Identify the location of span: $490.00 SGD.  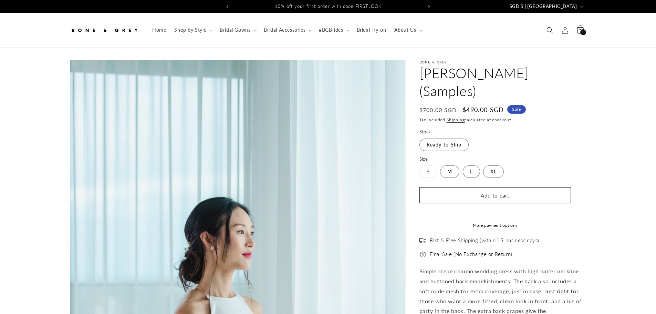
(483, 110).